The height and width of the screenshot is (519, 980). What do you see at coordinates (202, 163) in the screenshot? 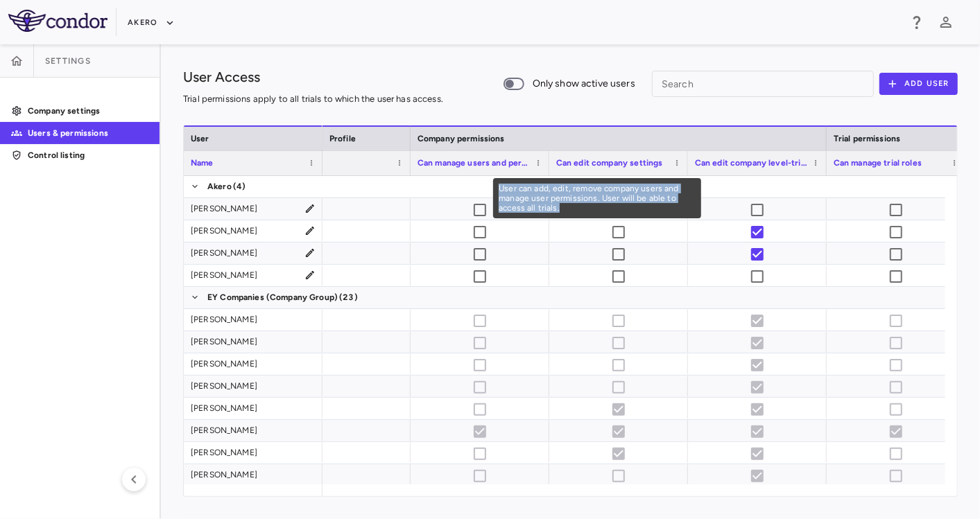
I see `span: Name` at bounding box center [202, 163].